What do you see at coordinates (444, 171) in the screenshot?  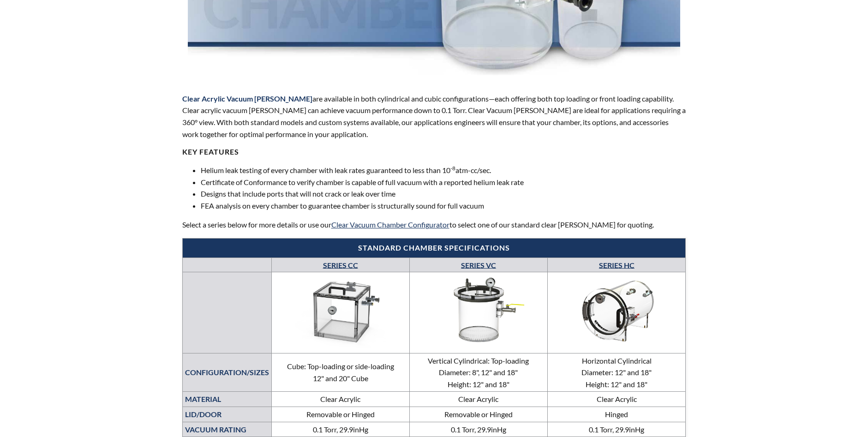 I see `li: Helium leak testing of every chamber with leak rates guaranteed to less than 10 atm-cc/sec.` at bounding box center [444, 171].